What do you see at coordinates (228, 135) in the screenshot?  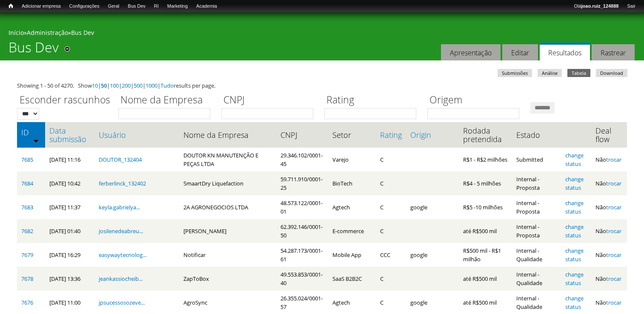 I see `th: Nome da Empresa` at bounding box center [228, 135].